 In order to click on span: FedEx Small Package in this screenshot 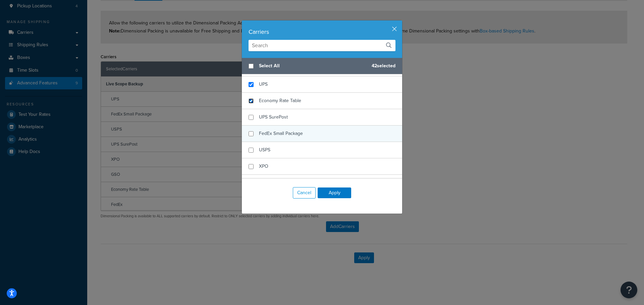, I will do `click(281, 133)`.